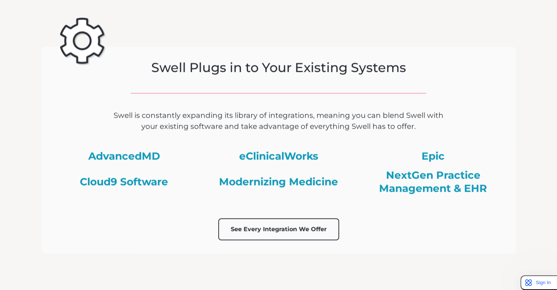  Describe the element at coordinates (279, 67) in the screenshot. I see `h3: Swell Plugs in to Your Existing Systems` at that location.